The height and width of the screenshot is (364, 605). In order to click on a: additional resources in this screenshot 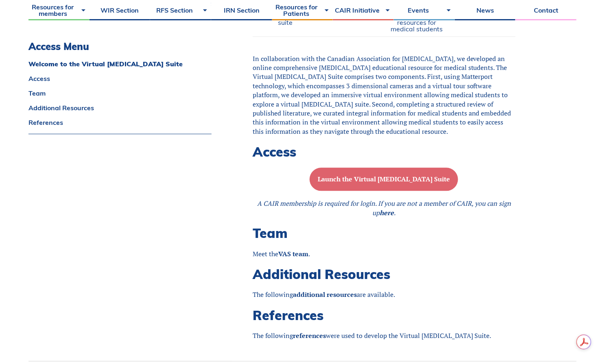, I will do `click(325, 294)`.